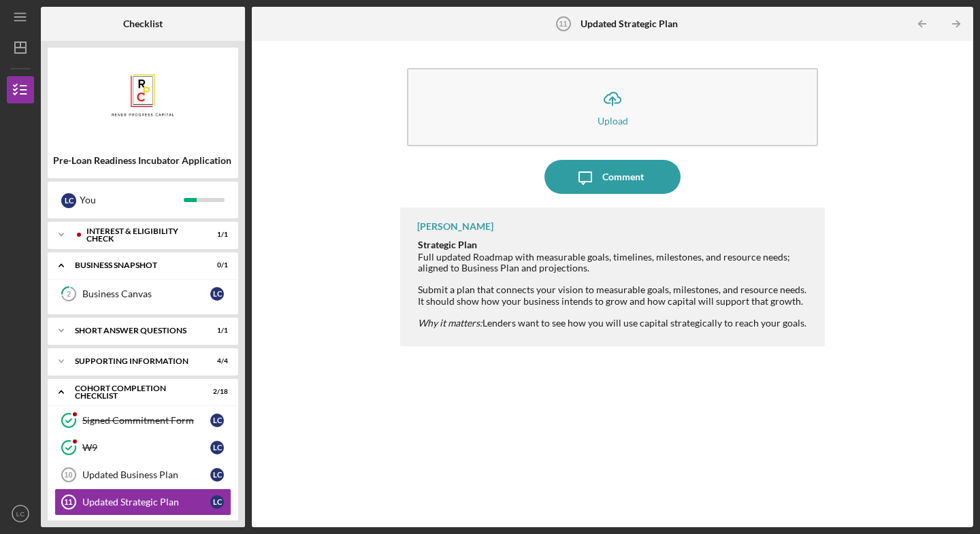 This screenshot has width=980, height=534. I want to click on button: Comment, so click(612, 177).